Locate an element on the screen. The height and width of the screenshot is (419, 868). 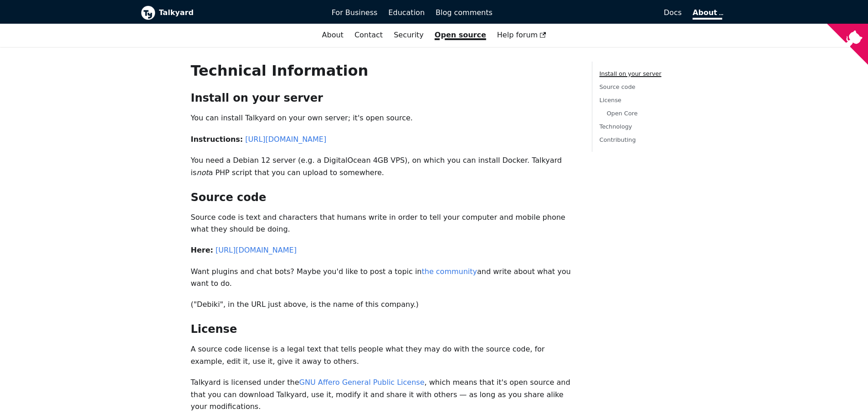
p: Talkyard is licensed under the , which means that it's open source and that you can download Talk... is located at coordinates (384, 395).